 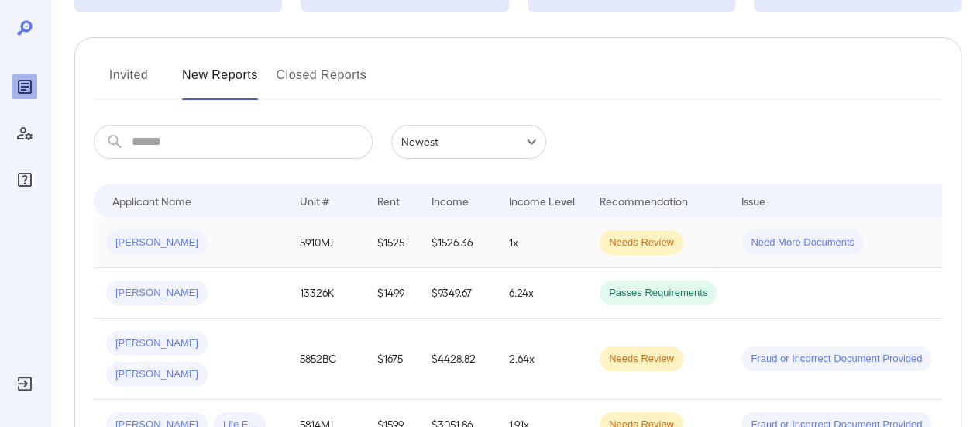 What do you see at coordinates (542, 359) in the screenshot?
I see `td: 2.64x` at bounding box center [542, 359].